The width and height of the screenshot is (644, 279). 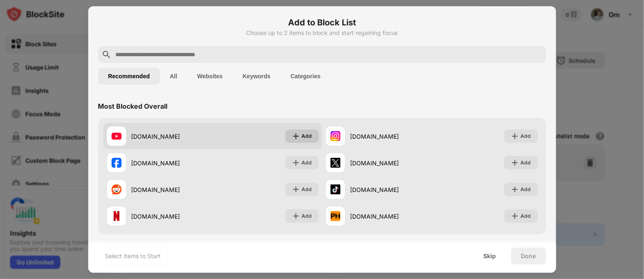 I want to click on div: Done, so click(x=529, y=256).